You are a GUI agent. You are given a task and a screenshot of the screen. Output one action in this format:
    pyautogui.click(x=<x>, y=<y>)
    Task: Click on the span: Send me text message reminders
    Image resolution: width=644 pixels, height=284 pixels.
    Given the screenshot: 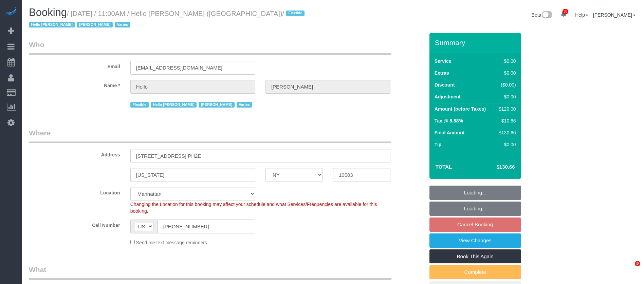 What is the action you would take?
    pyautogui.click(x=171, y=242)
    